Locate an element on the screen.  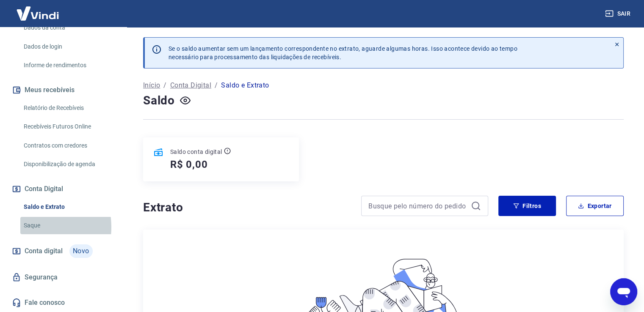
a: Início is located at coordinates (152, 85).